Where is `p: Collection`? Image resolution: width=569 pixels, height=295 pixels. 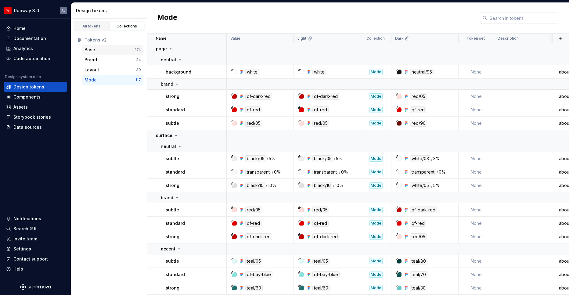
p: Collection is located at coordinates (375, 38).